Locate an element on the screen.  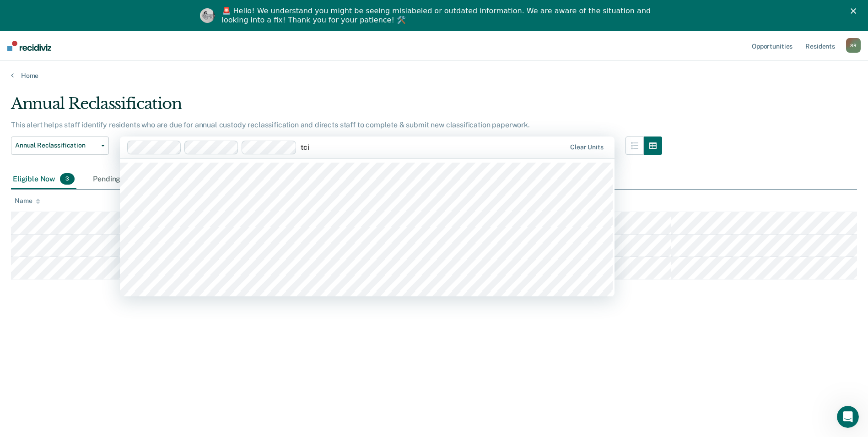
div: 🚨 Hello! We understand you might be seeing mislabeled or outdated information. We are aware of th... is located at coordinates (438, 16).